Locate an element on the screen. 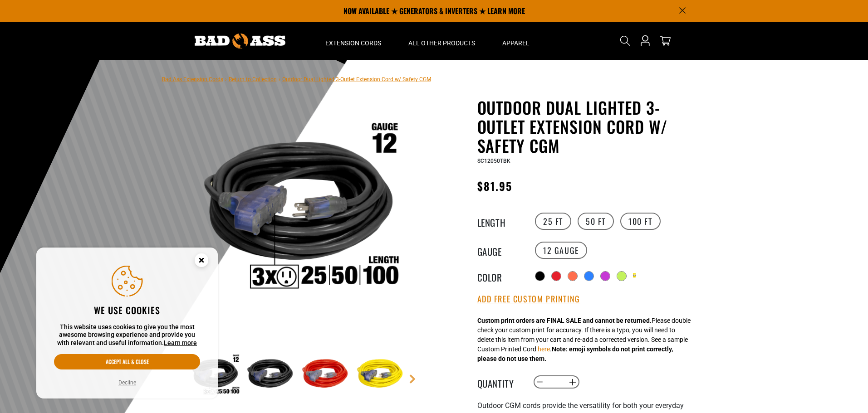 This screenshot has height=413, width=868. img: neon yellow is located at coordinates (380, 375).